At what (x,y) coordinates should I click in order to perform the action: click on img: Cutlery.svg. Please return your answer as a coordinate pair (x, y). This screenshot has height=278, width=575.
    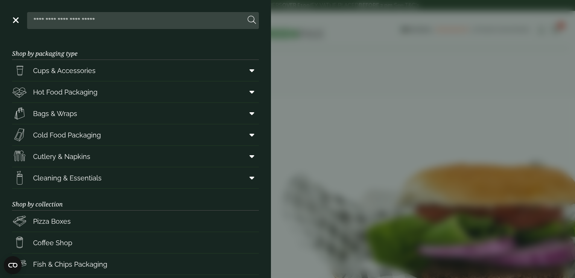
    Looking at the image, I should click on (20, 156).